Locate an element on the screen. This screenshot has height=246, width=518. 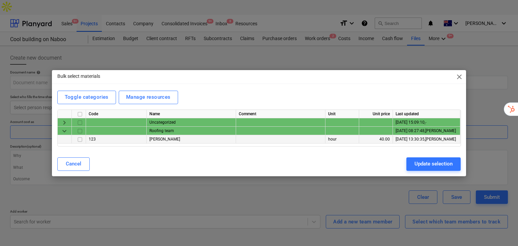
div: Roofing team is located at coordinates (191, 131).